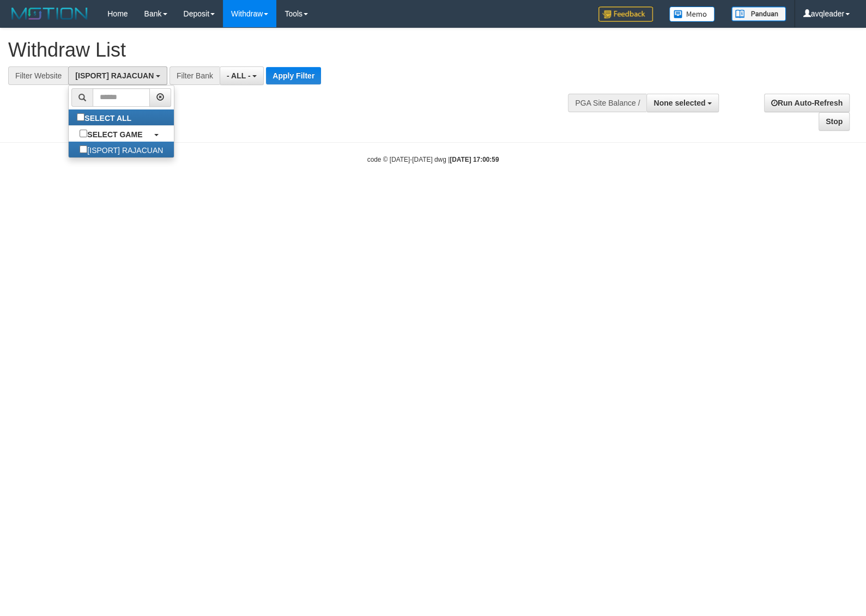  What do you see at coordinates (38, 76) in the screenshot?
I see `div: Filter Website` at bounding box center [38, 76].